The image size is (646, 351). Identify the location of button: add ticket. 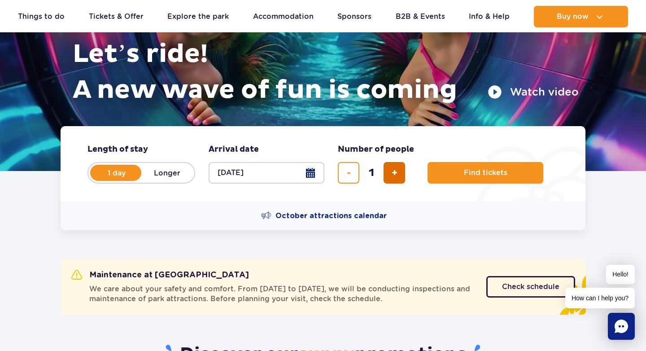
(395, 173).